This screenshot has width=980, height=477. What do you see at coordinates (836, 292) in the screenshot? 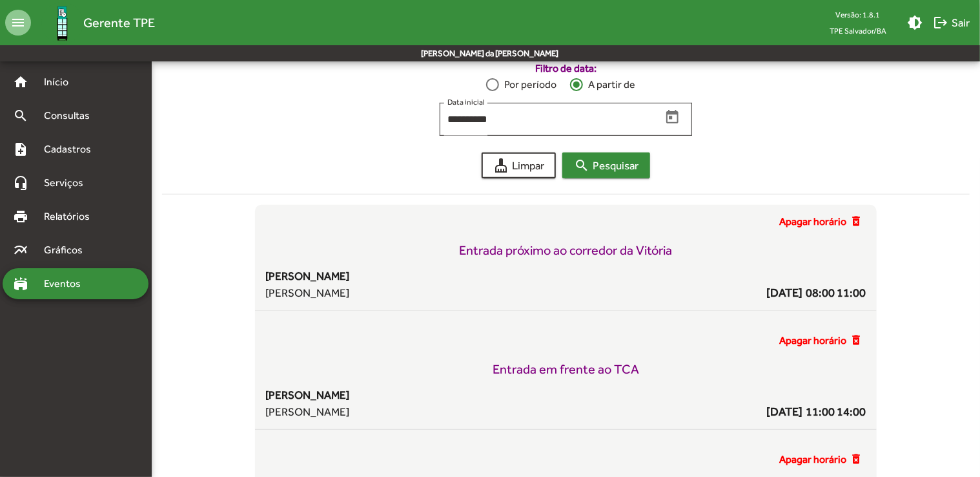
I see `span: 08:00 11:00` at bounding box center [836, 292].